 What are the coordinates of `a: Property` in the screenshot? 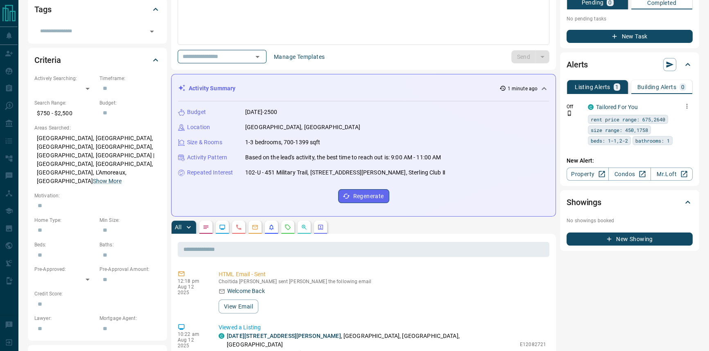 It's located at (587, 174).